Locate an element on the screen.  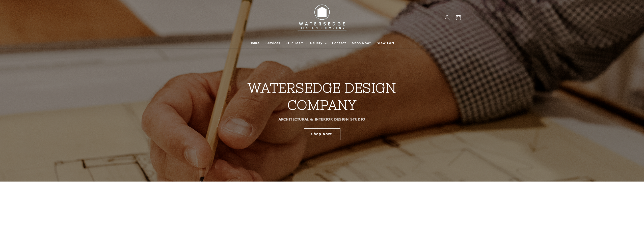
a: View Cart is located at coordinates (386, 43).